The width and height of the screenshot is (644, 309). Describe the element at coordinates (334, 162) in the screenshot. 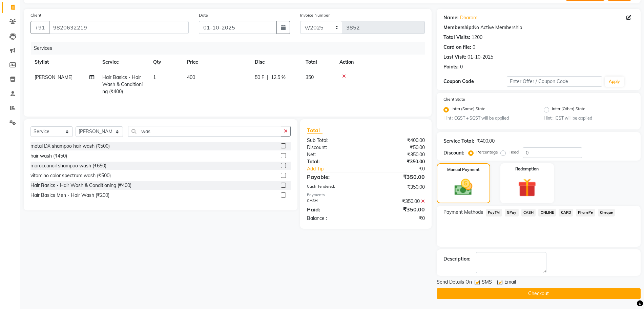

I see `div: Total:` at that location.